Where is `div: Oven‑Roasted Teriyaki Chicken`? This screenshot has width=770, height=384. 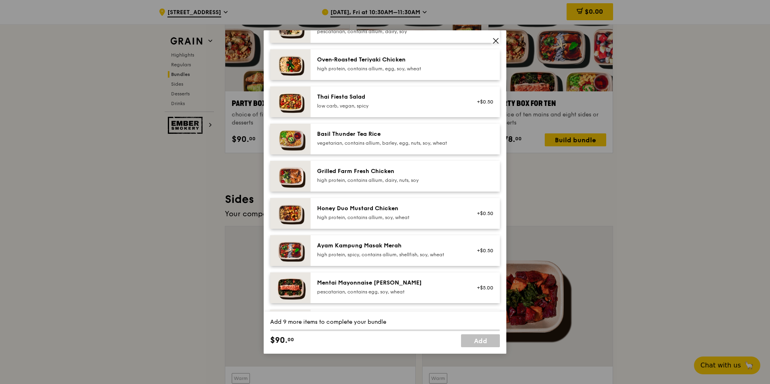
div: Oven‑Roasted Teriyaki Chicken is located at coordinates (389, 60).